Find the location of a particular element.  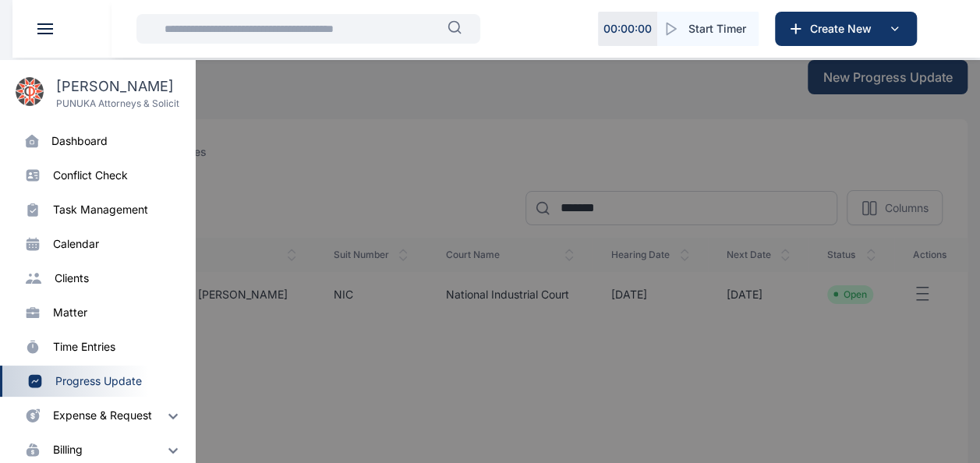

span: Create New is located at coordinates (844, 29).